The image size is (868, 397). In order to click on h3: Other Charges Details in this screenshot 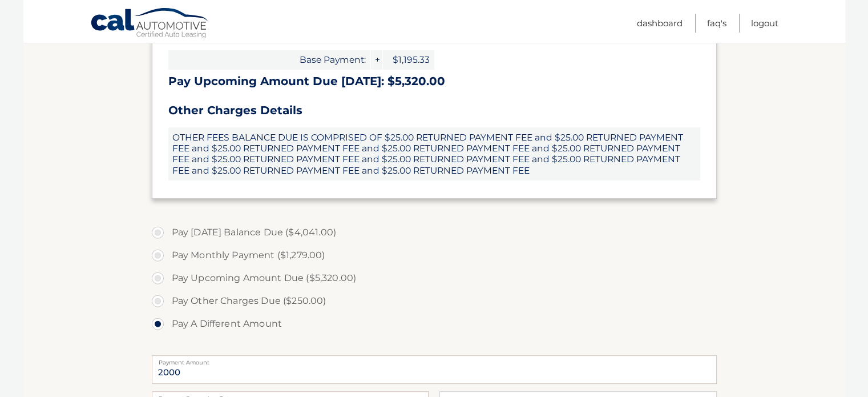, I will do `click(434, 110)`.